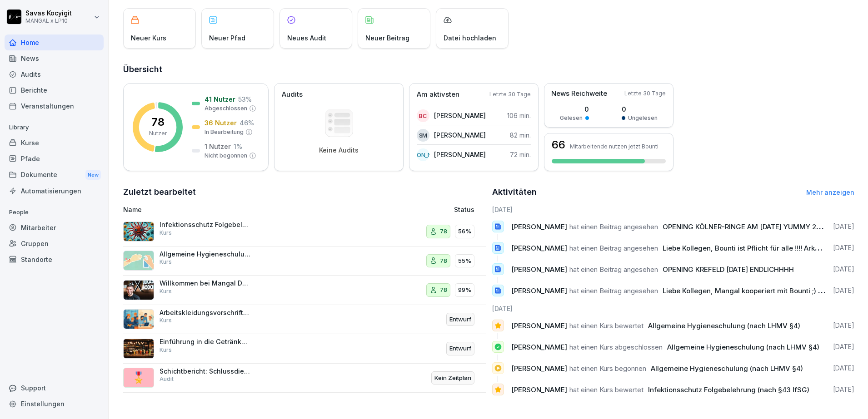 Image resolution: width=868 pixels, height=419 pixels. What do you see at coordinates (453, 378) in the screenshot?
I see `p: Kein Zeitplan` at bounding box center [453, 378].